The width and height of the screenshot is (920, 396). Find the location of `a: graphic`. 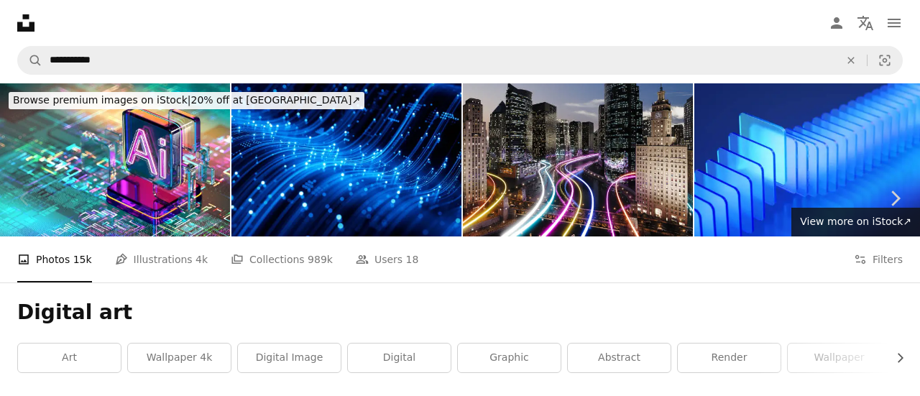

a: graphic is located at coordinates (509, 358).